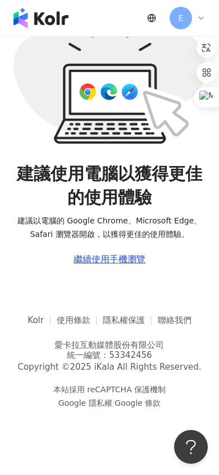  I want to click on div: 愛卡拉互動媒體股份有限公司, so click(109, 345).